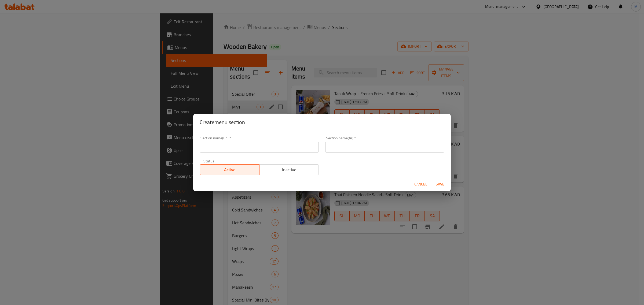  What do you see at coordinates (259, 147) in the screenshot?
I see `input: Please enter section name(en)` at bounding box center [259, 147].